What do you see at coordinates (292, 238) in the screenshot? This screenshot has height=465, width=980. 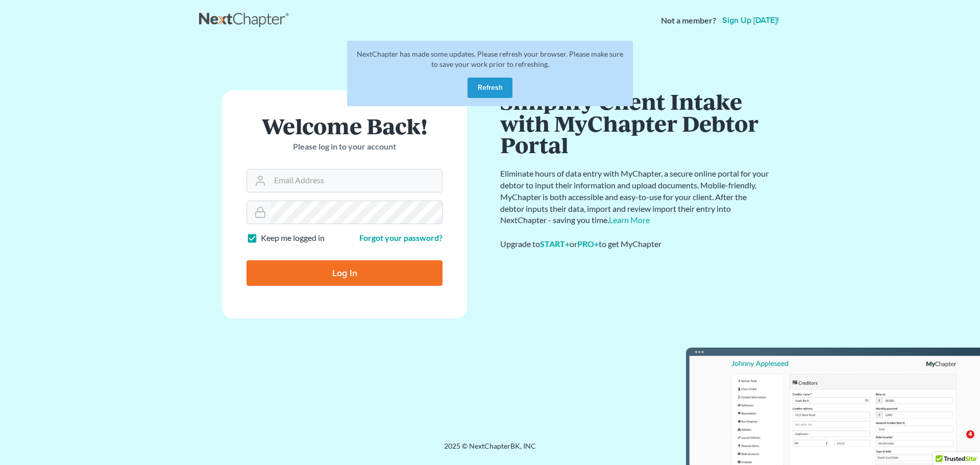 I see `label: Keep me logged in` at bounding box center [292, 238].